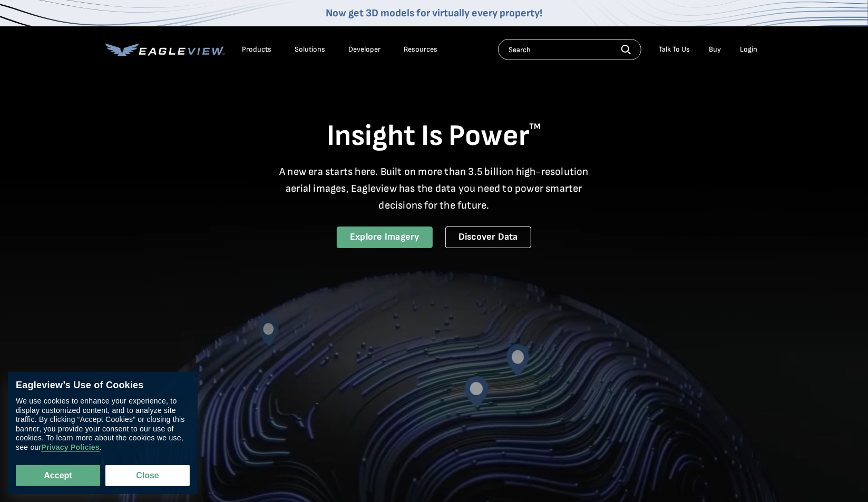  I want to click on input: Search, so click(570, 50).